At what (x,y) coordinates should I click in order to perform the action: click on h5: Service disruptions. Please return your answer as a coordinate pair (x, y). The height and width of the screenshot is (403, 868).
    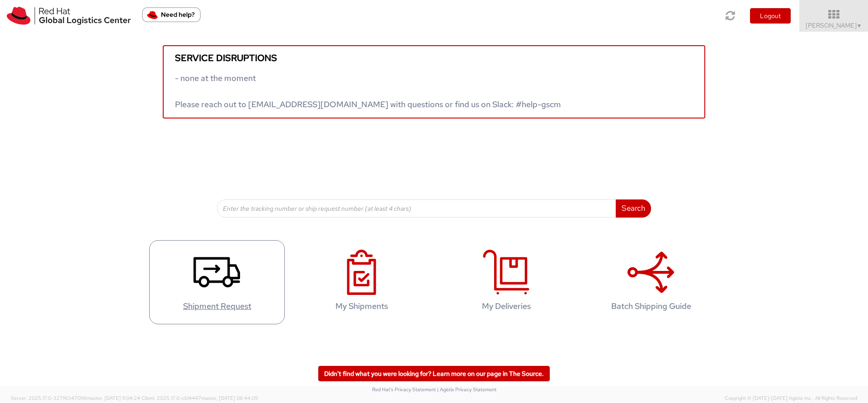
    Looking at the image, I should click on (434, 58).